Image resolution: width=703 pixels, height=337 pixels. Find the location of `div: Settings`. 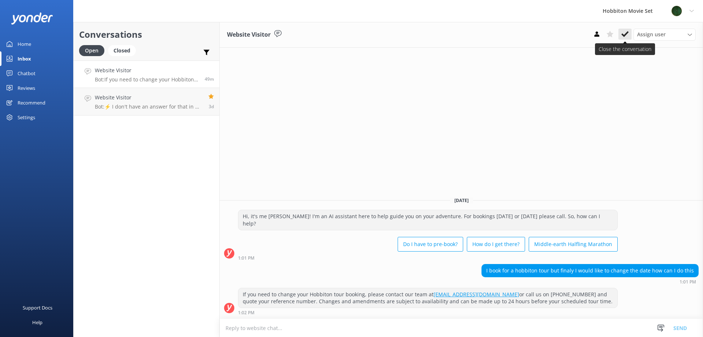

div: Settings is located at coordinates (26, 117).